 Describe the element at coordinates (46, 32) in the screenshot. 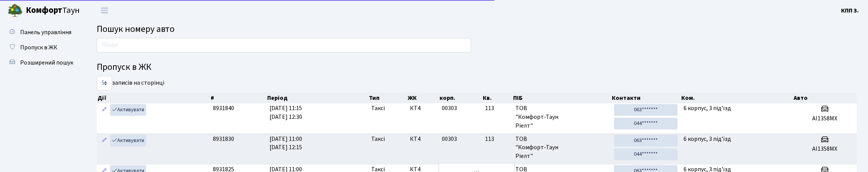

I see `span: Панель управління` at that location.